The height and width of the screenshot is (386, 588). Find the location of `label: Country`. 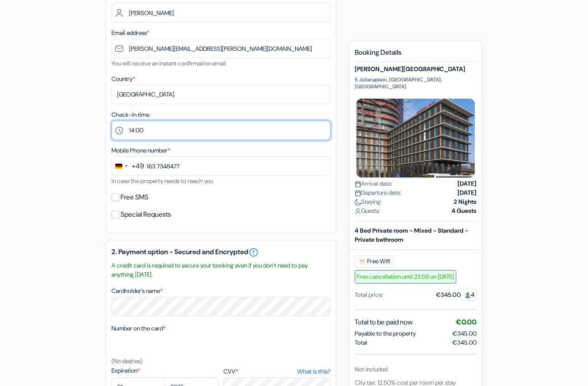

label: Country is located at coordinates (123, 79).